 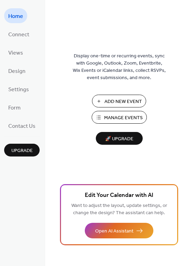 I want to click on span: Views, so click(x=16, y=53).